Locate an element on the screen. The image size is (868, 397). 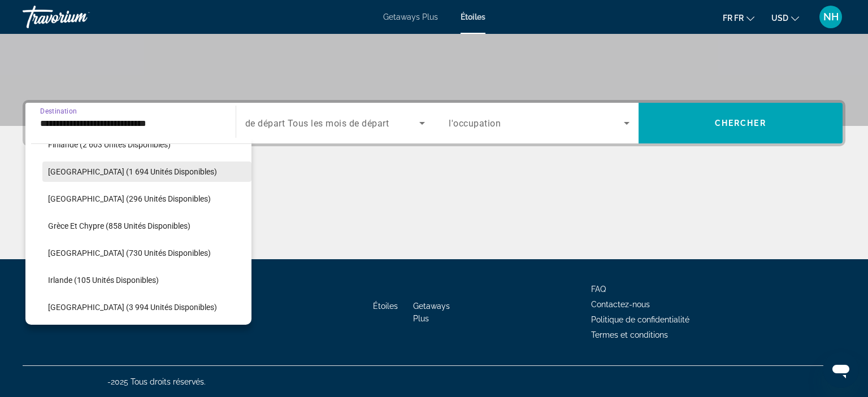
span: de départ Tous les mois de départ is located at coordinates (317, 123).